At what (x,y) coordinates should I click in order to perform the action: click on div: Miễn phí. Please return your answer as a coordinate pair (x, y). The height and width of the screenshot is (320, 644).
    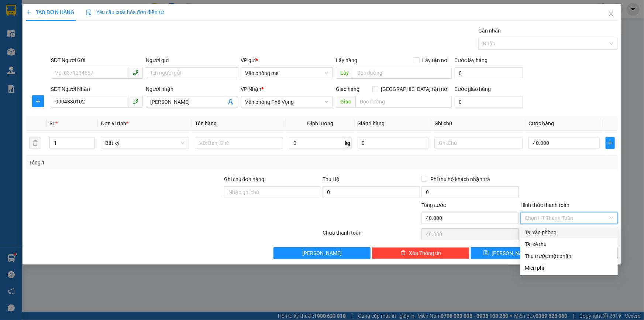
    Looking at the image, I should click on (569, 268).